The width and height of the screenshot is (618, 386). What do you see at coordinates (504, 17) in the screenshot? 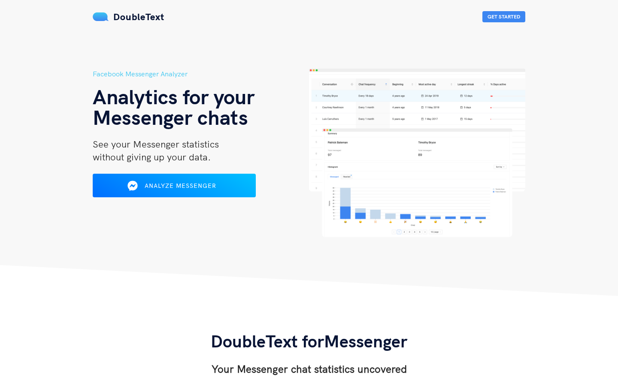
I see `a: Get Started` at bounding box center [504, 17].